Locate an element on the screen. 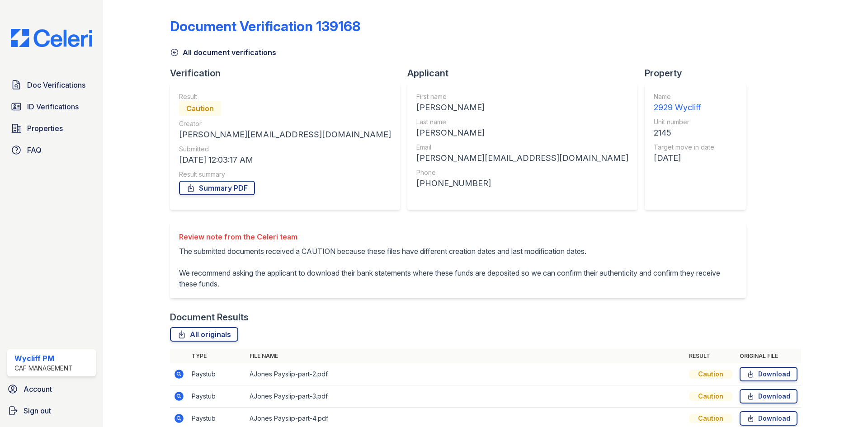 The width and height of the screenshot is (868, 427). span: Sign out is located at coordinates (37, 410).